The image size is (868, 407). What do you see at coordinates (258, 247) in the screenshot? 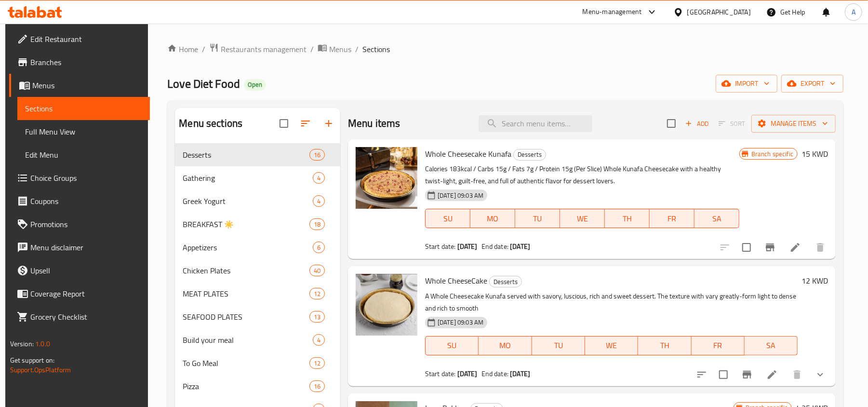
I see `div: Appetizers6` at bounding box center [258, 247].